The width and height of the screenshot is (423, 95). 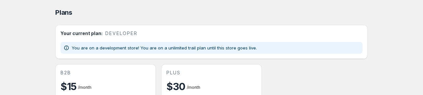 I want to click on span: developer, so click(x=121, y=34).